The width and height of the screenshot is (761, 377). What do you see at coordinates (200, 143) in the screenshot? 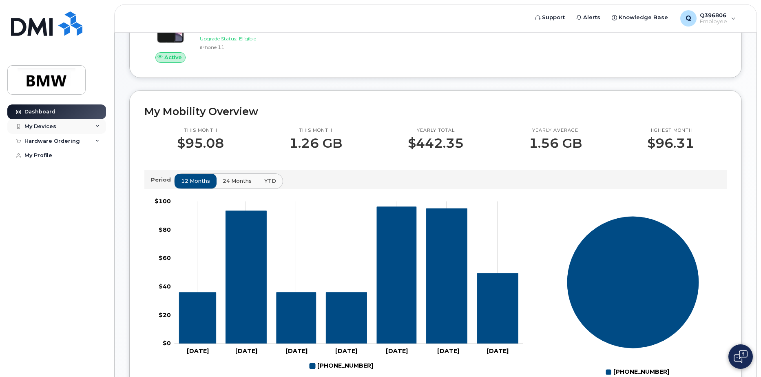
I see `p: $95.08` at bounding box center [200, 143].